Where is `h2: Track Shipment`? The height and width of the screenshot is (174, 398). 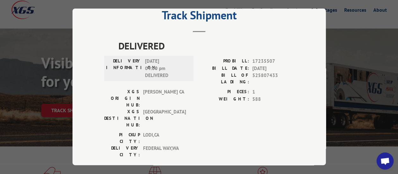
h2: Track Shipment is located at coordinates (199, 17).